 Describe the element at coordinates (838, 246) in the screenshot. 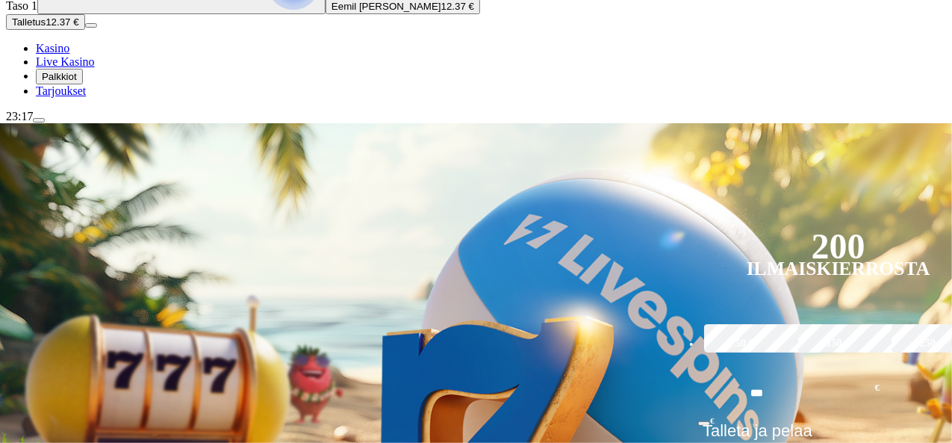

I see `div: 200` at that location.